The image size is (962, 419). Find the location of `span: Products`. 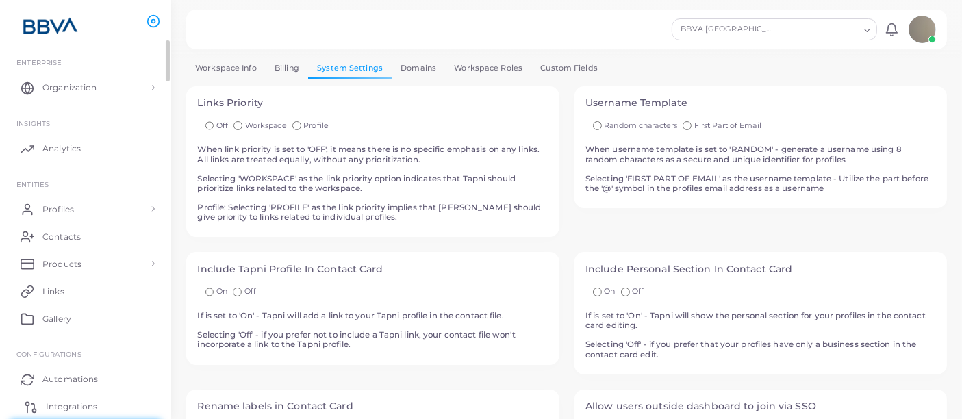

span: Products is located at coordinates (62, 264).